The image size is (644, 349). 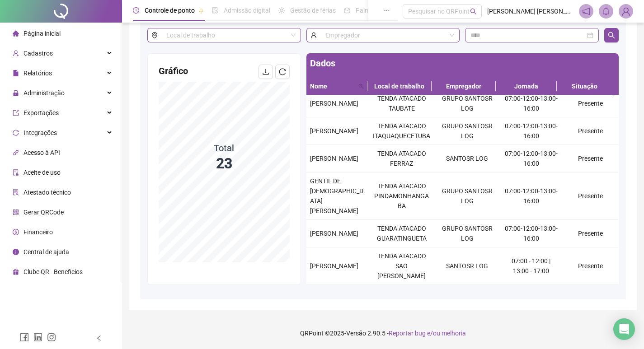 What do you see at coordinates (313, 35) in the screenshot?
I see `span: user` at bounding box center [313, 35].